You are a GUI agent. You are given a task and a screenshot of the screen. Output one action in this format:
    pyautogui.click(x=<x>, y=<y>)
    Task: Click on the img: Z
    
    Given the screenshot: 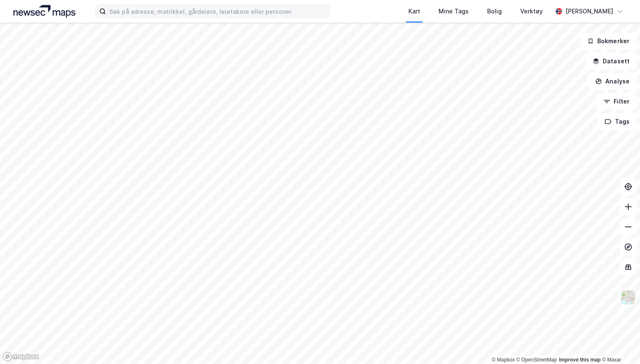 What is the action you would take?
    pyautogui.click(x=629, y=297)
    